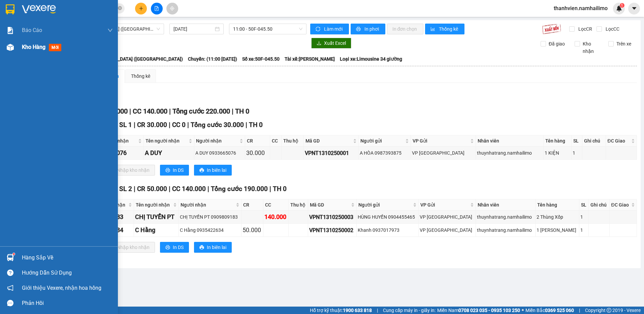 Image resolution: width=644 pixels, height=314 pixels. Describe the element at coordinates (210, 217) in the screenshot. I see `div: CHỊ TUYỀN PT 0909809183` at that location.